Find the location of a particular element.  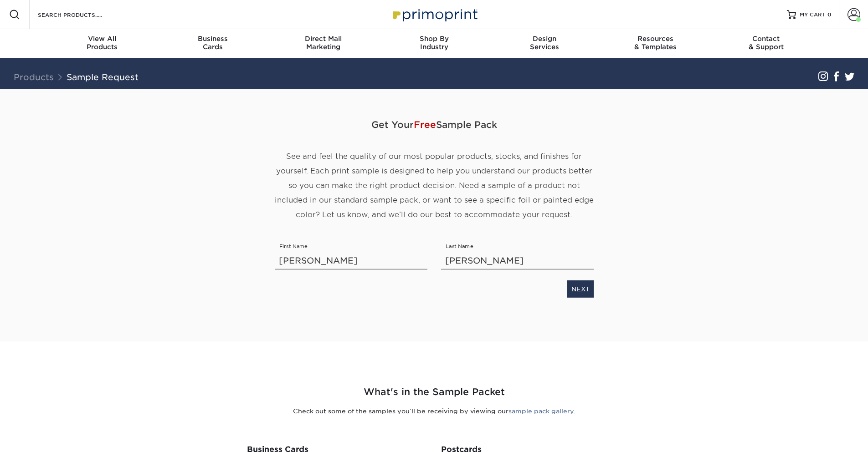

p: Check out some of the samples you’ll be receiving by viewing our . is located at coordinates (434, 411).